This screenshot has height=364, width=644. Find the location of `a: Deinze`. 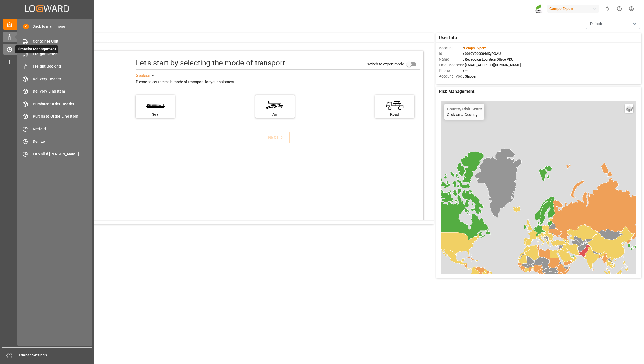

a: Deinze is located at coordinates (55, 141).